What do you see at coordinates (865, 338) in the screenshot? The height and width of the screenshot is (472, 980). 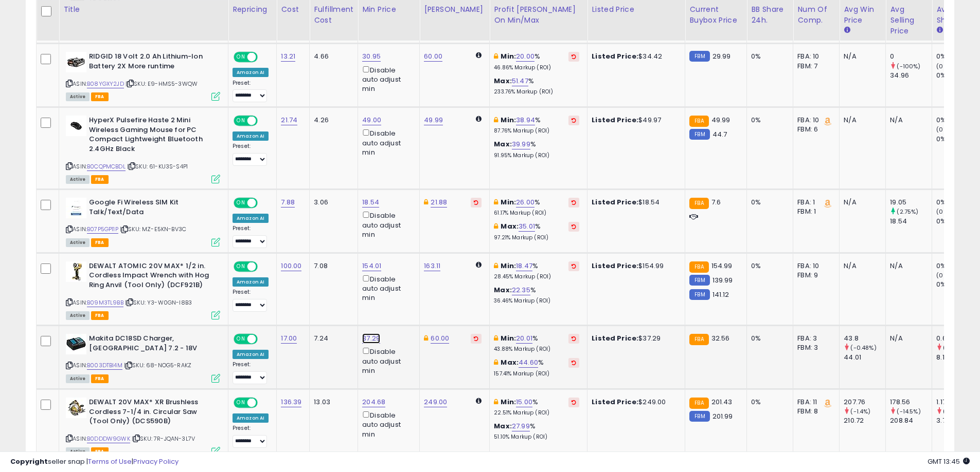 I see `div: 43.8` at bounding box center [865, 338].